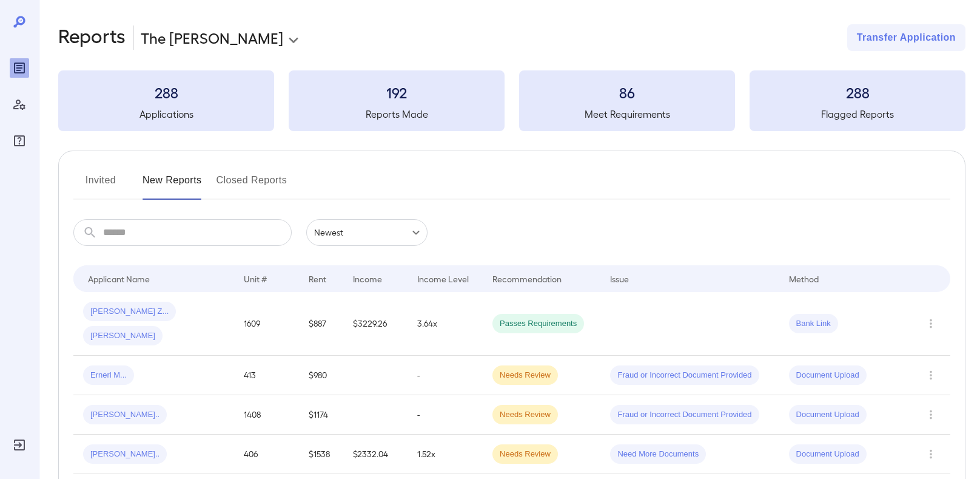 The image size is (980, 479). I want to click on td: $1174, so click(321, 414).